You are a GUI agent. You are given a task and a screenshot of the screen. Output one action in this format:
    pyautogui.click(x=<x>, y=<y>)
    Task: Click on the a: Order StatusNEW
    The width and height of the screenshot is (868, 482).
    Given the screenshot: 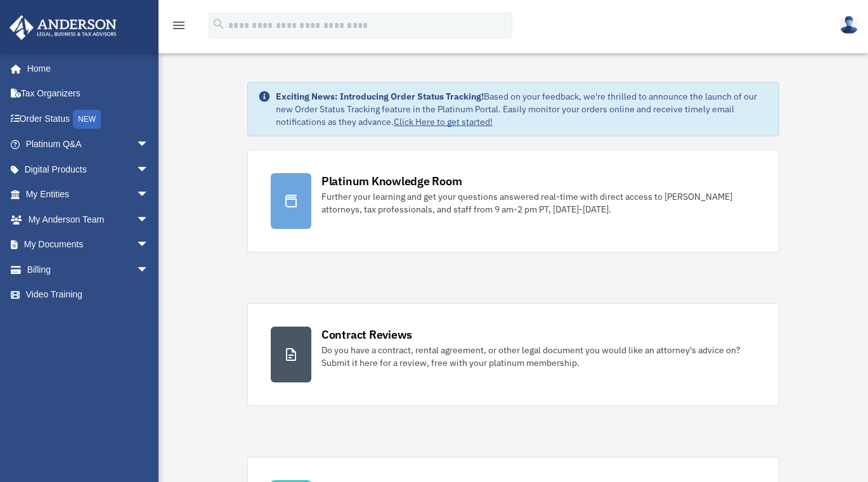 What is the action you would take?
    pyautogui.click(x=88, y=118)
    